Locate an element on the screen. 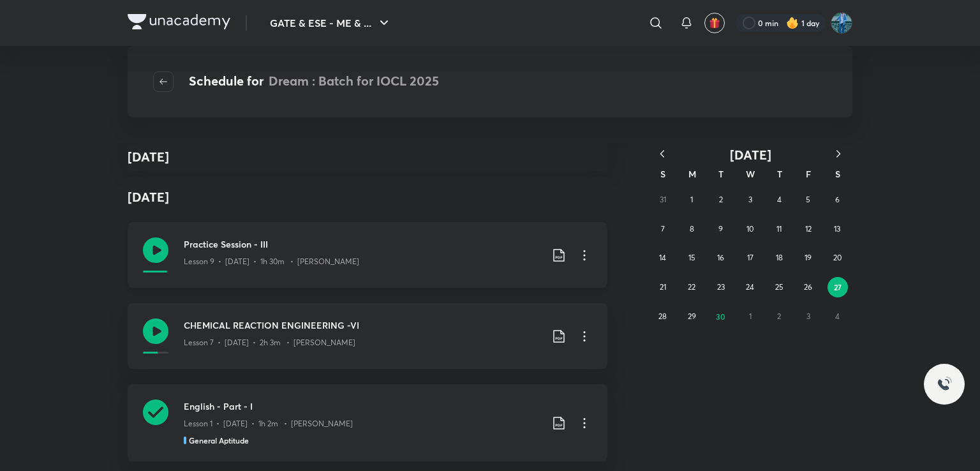  abbr: September 1, 2025 is located at coordinates (692, 199).